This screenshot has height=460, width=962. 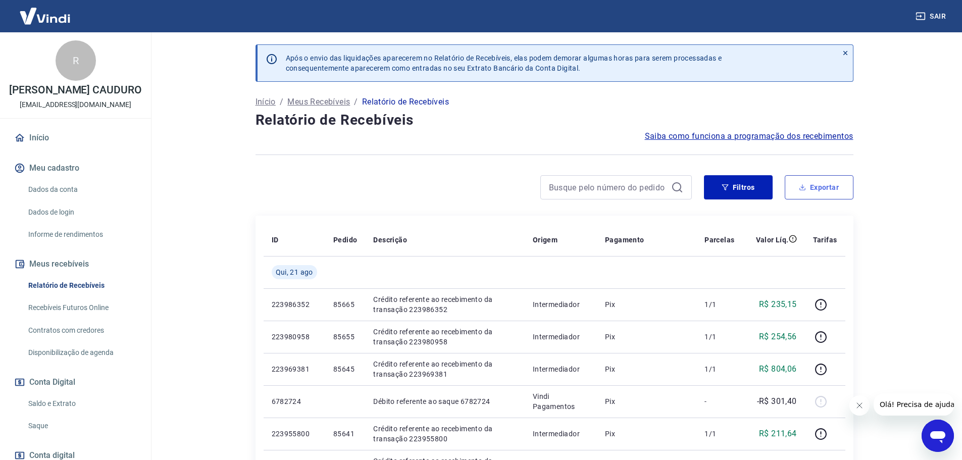 I want to click on button: Conta Digital, so click(x=75, y=382).